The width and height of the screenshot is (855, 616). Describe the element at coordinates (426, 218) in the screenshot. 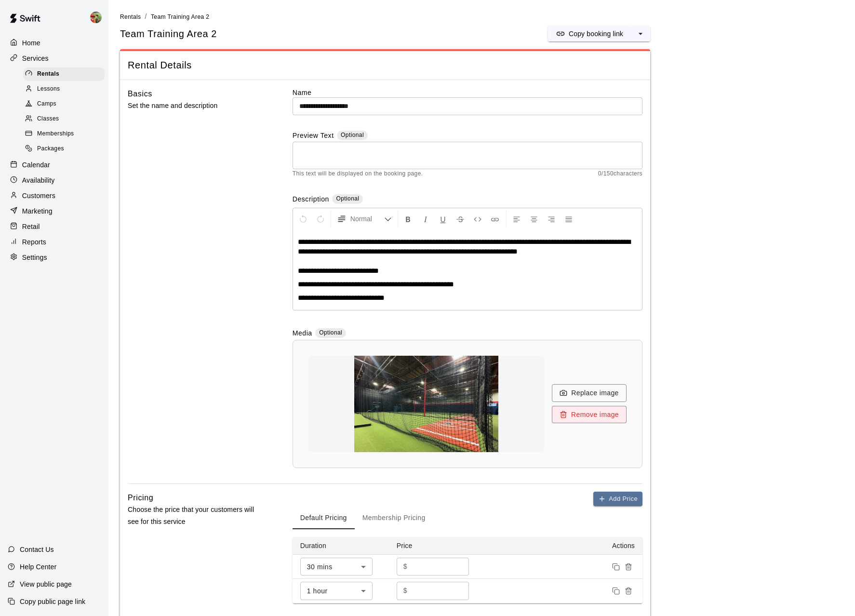

I see `button: Format Italics` at that location.